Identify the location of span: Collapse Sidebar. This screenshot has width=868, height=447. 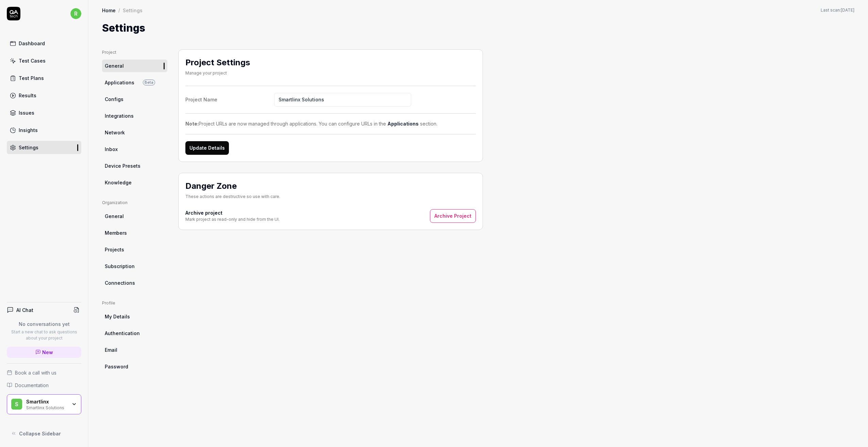
(40, 434).